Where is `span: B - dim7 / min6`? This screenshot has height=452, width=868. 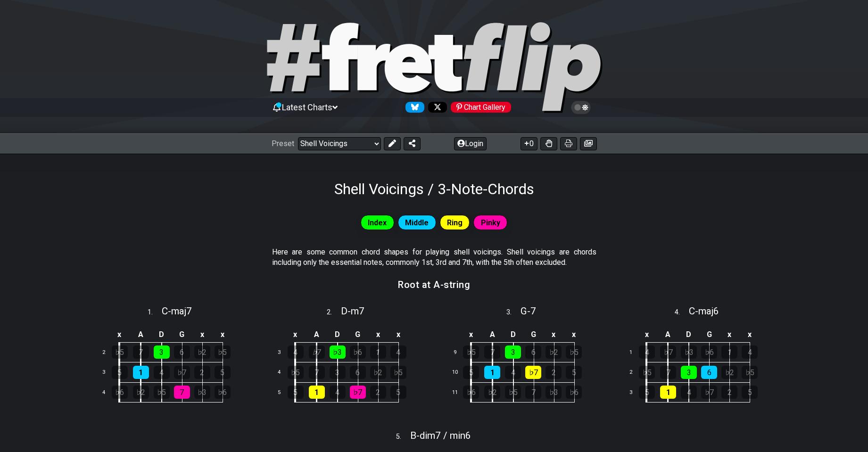 span: B - dim7 / min6 is located at coordinates (440, 435).